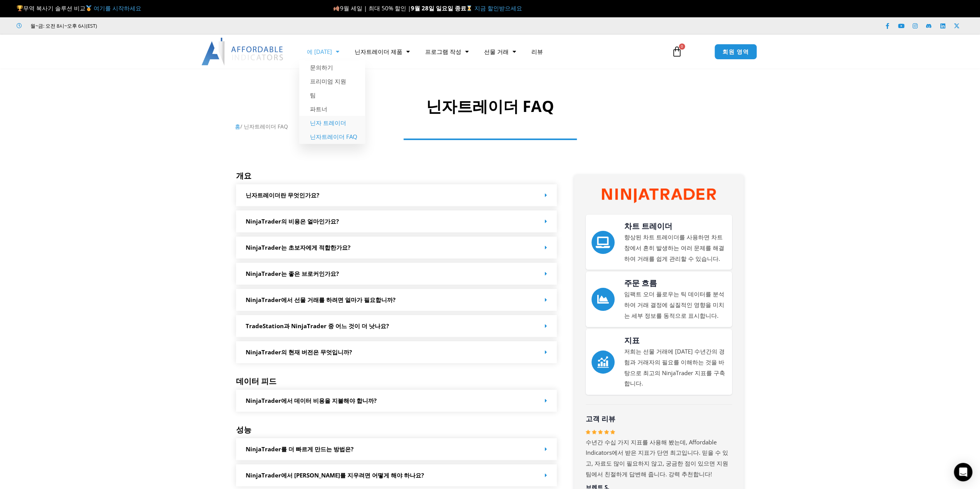 The width and height of the screenshot is (980, 489). I want to click on div: NinjaTrader에서 선물 거래를 하려면 얼마가 필요합니까?, so click(397, 300).